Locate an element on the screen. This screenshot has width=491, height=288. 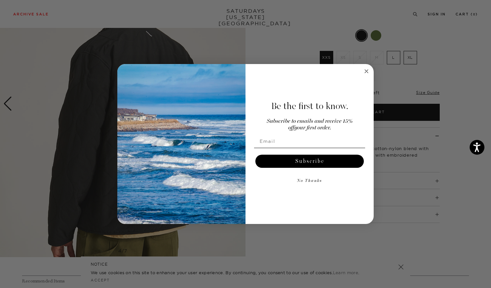
input: Email is located at coordinates (310, 141).